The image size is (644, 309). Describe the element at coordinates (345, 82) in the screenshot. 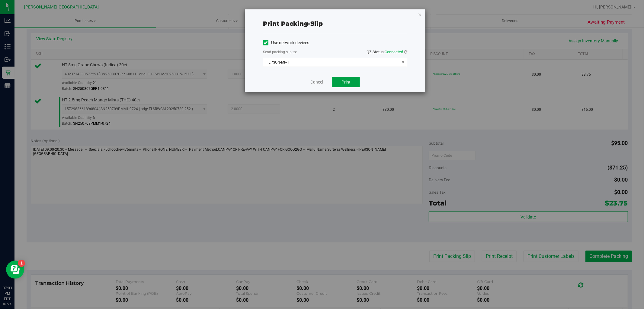

I see `span: Print` at that location.